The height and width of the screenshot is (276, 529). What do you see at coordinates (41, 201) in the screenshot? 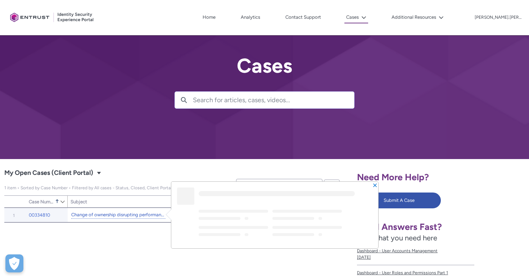
I see `span: Case Number` at bounding box center [41, 201].